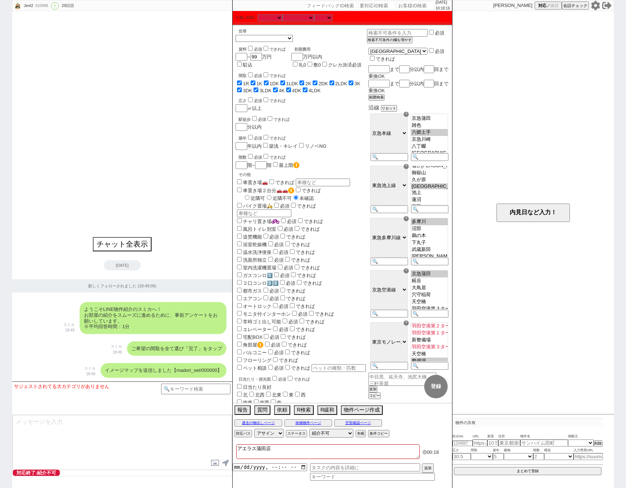  What do you see at coordinates (430, 132) in the screenshot?
I see `option: 六郷土手` at bounding box center [430, 132].